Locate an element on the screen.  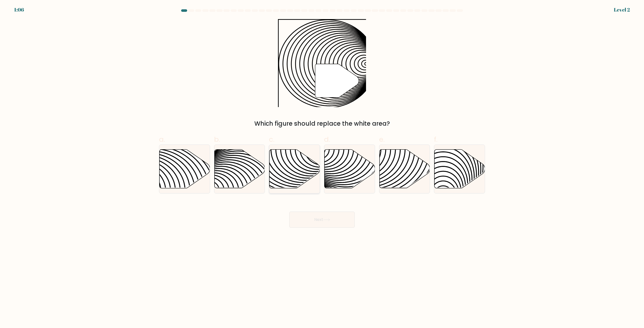
span: d. is located at coordinates (327, 139).